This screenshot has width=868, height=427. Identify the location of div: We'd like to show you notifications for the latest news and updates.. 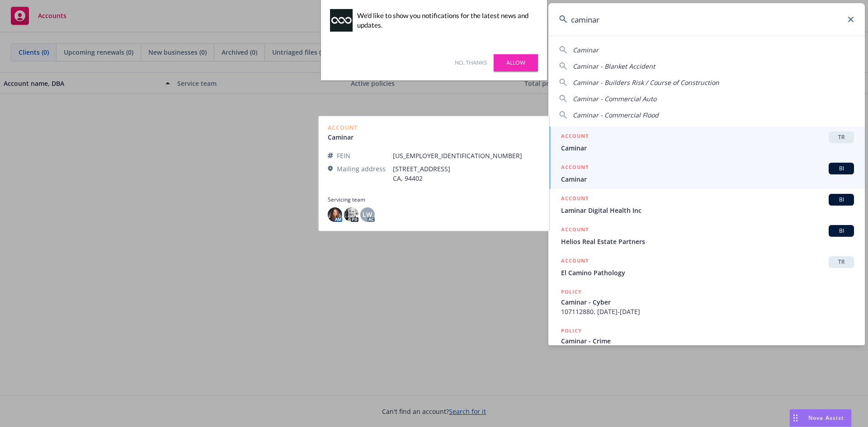
(445, 20).